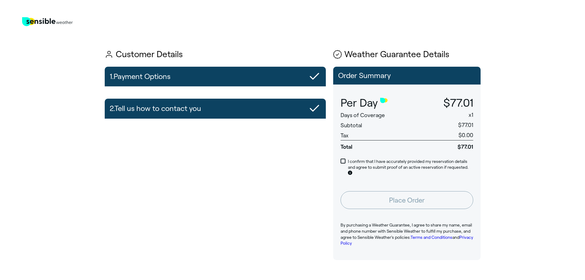 The height and width of the screenshot is (280, 585). What do you see at coordinates (407, 54) in the screenshot?
I see `h1: Weather Guarantee Details` at bounding box center [407, 54].